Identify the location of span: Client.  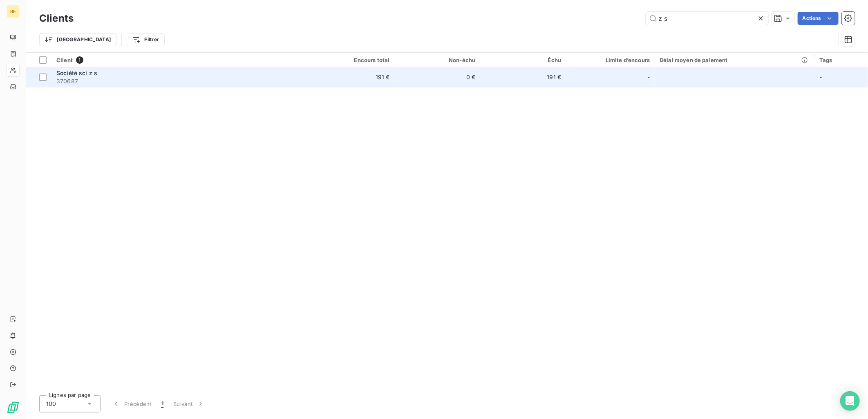
(65, 60).